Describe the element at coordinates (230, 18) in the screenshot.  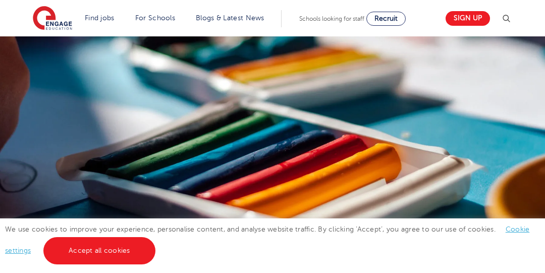
I see `a: Blogs & Latest News` at that location.